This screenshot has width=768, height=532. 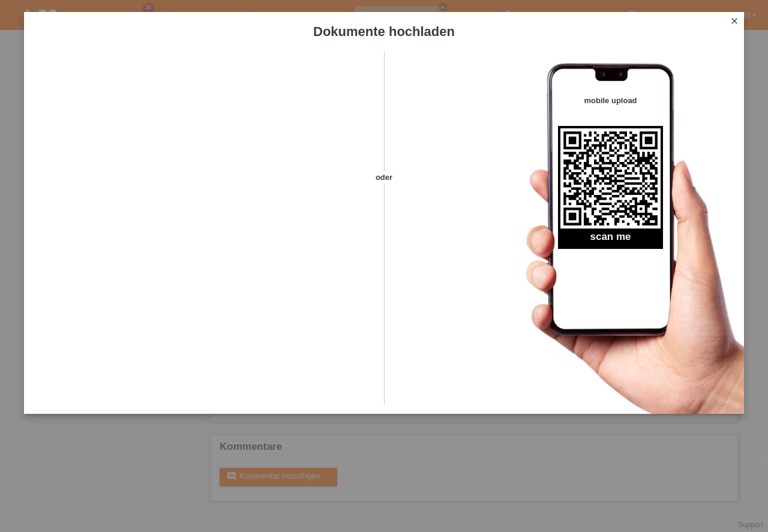 What do you see at coordinates (734, 21) in the screenshot?
I see `i: close` at bounding box center [734, 21].